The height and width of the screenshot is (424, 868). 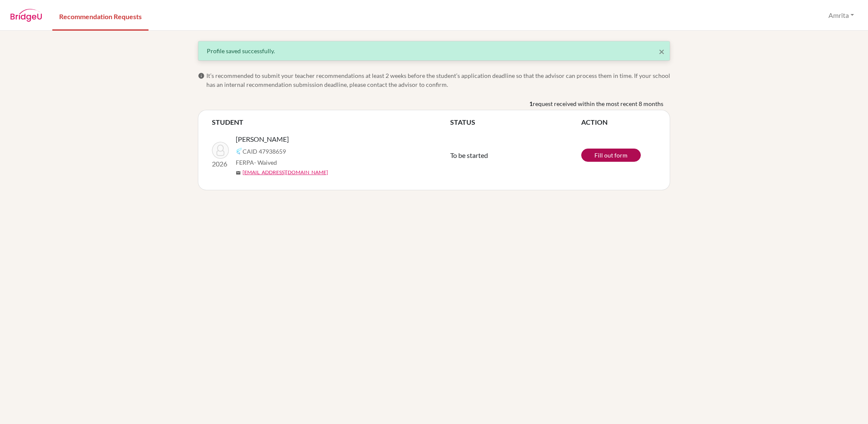 What do you see at coordinates (266, 162) in the screenshot?
I see `span: - Waived` at bounding box center [266, 162].